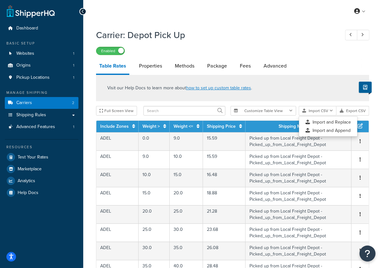  I want to click on li: Help Docs, so click(42, 193).